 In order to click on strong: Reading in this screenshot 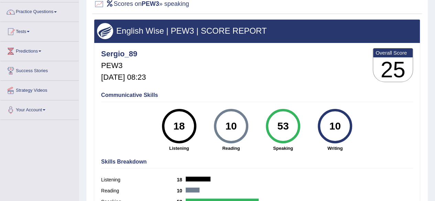, I will do `click(231, 148)`.